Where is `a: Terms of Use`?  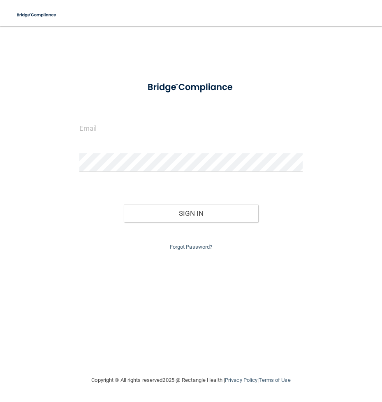
a: Terms of Use is located at coordinates (274, 380).